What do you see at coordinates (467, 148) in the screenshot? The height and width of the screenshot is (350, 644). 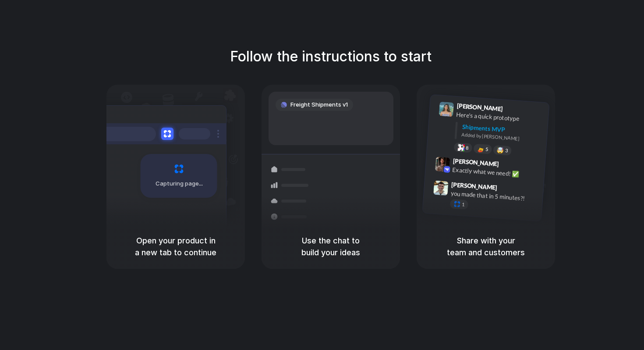 I see `span: 8` at bounding box center [467, 148].